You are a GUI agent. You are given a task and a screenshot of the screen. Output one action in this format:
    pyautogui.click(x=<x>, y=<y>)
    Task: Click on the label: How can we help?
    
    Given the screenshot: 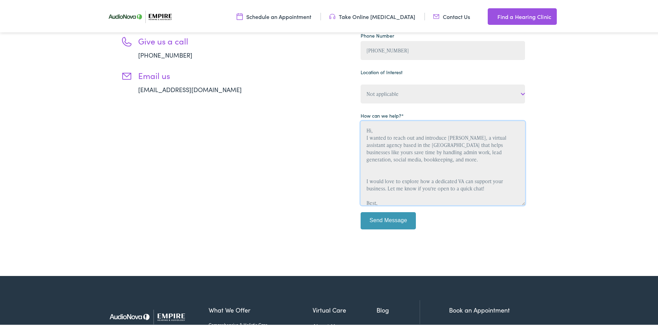 What is the action you would take?
    pyautogui.click(x=382, y=114)
    